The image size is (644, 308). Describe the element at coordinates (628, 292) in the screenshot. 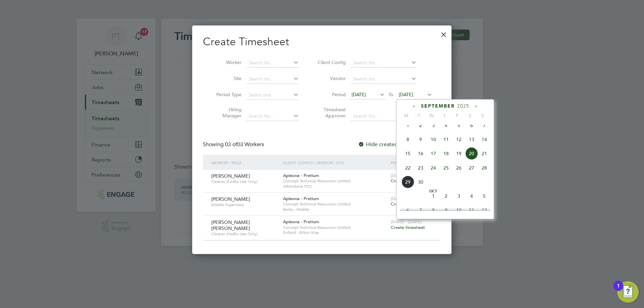

I see `button: Open Resource Center, 1 new notification` at that location.